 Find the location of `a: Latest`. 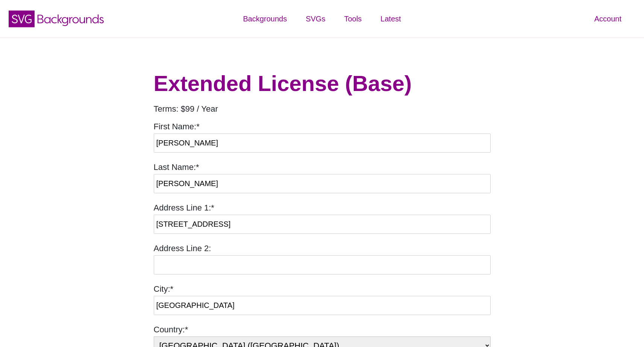

a: Latest is located at coordinates (391, 19).